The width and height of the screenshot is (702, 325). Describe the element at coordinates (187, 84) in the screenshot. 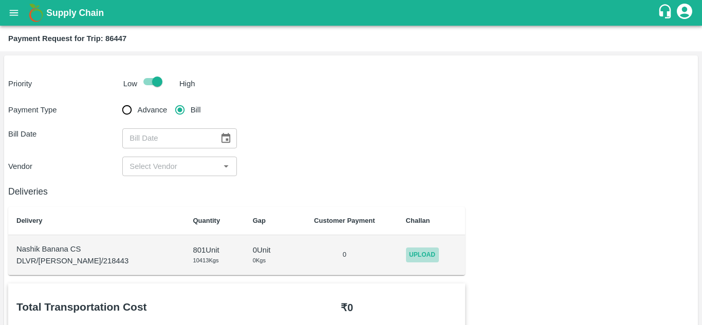

I see `p: High` at that location.